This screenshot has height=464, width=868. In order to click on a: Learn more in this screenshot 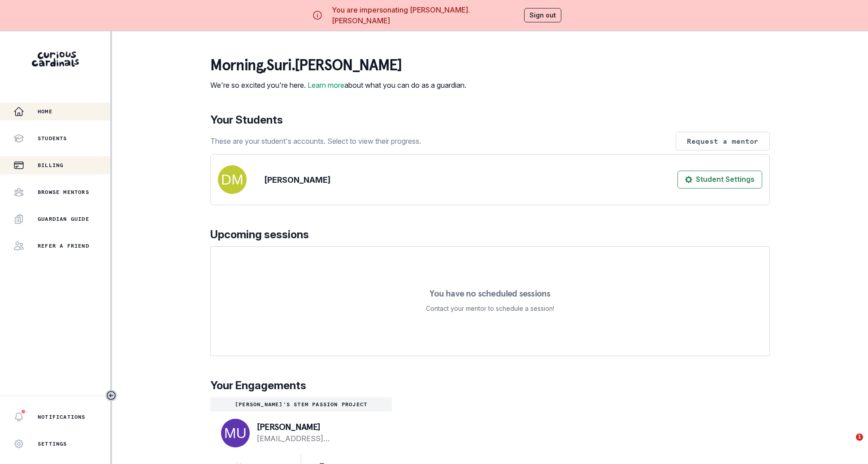, I will do `click(326, 85)`.